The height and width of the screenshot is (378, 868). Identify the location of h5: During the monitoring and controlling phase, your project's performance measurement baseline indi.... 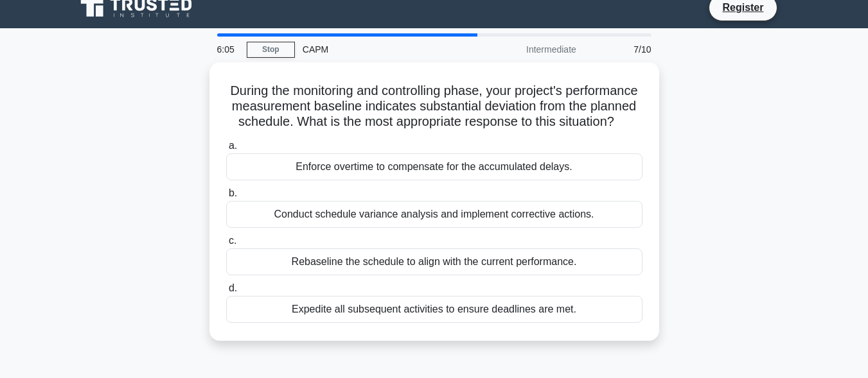
(434, 107).